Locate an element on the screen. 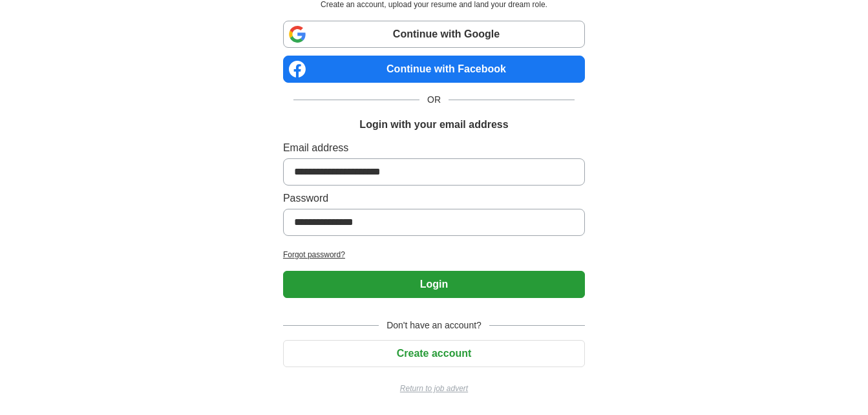 This screenshot has width=868, height=415. span: Don't have an account? is located at coordinates (434, 325).